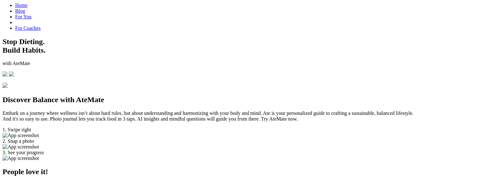 This screenshot has width=478, height=178. What do you see at coordinates (5, 85) in the screenshot?
I see `img: home-hero-appoftheday.png` at bounding box center [5, 85].